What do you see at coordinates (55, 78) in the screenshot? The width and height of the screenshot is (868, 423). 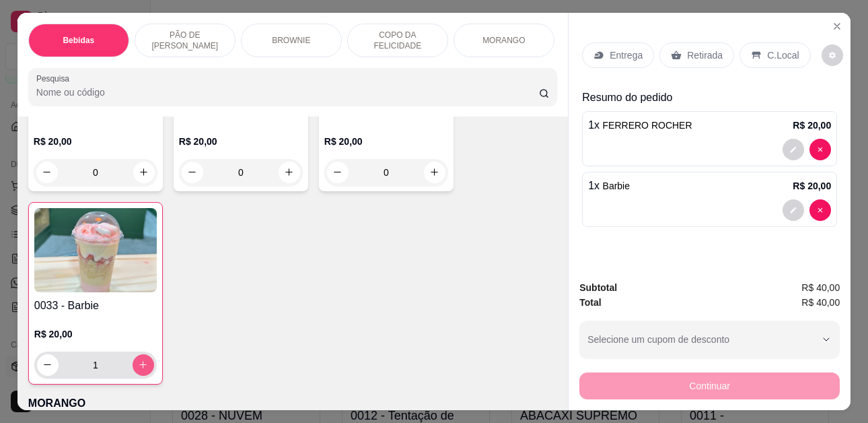 I see `label: Pesquisa` at bounding box center [55, 78].